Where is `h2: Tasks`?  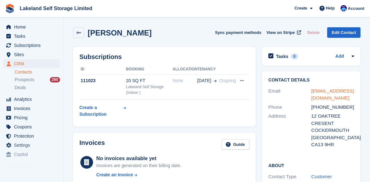 h2: Tasks is located at coordinates (282, 57).